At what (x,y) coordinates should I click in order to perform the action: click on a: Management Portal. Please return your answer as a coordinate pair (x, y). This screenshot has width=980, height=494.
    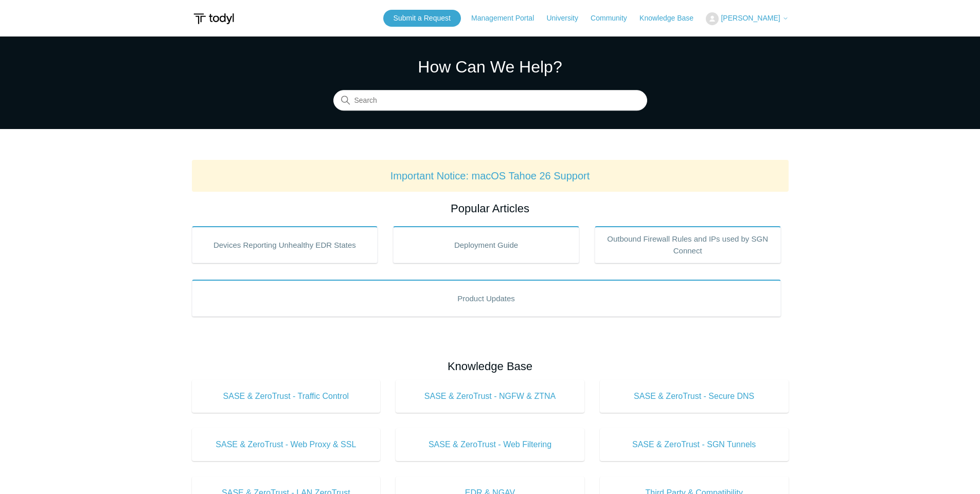
    Looking at the image, I should click on (508, 18).